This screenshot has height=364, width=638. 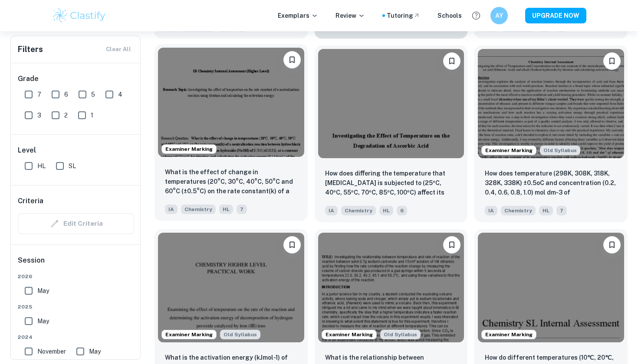 I want to click on span: 1, so click(x=92, y=116).